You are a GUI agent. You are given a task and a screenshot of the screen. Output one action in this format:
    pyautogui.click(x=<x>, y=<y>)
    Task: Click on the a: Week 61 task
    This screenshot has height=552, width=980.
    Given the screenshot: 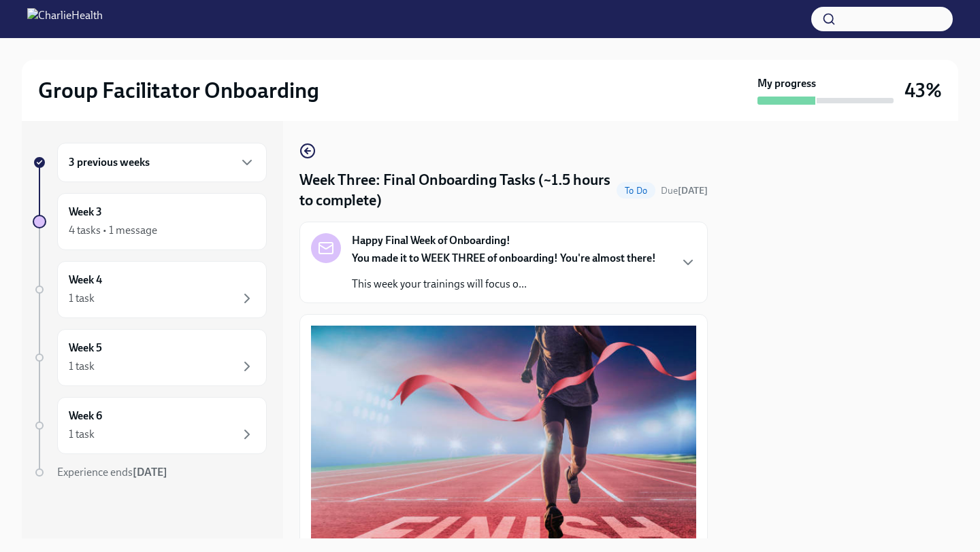 What is the action you would take?
    pyautogui.click(x=149, y=426)
    